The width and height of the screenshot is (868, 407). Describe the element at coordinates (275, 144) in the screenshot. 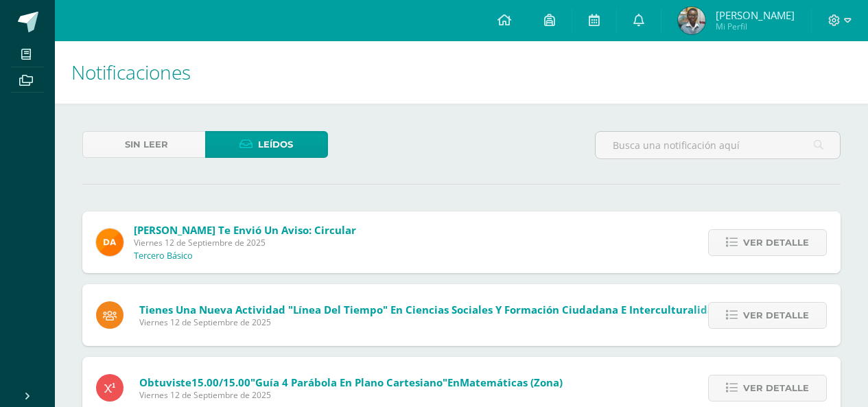

I see `span: Leídos` at that location.